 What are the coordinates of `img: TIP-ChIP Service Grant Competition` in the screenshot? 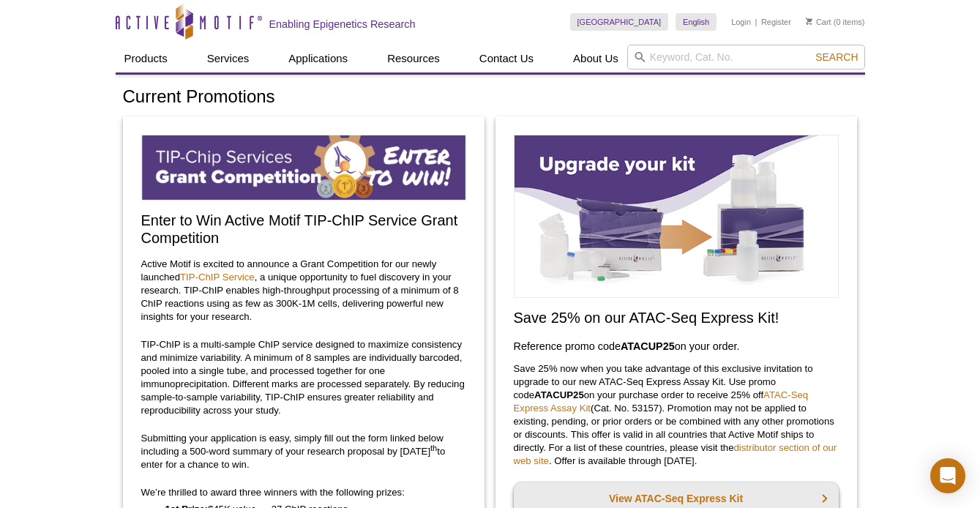 It's located at (304, 167).